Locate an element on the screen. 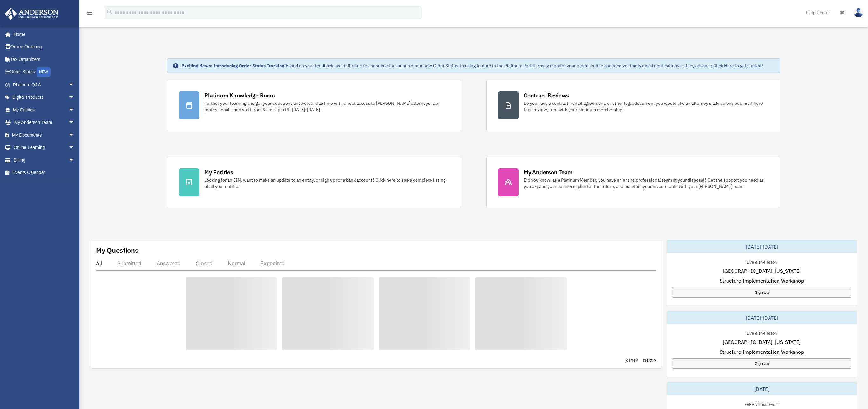  a: Order StatusNEW is located at coordinates (44, 72).